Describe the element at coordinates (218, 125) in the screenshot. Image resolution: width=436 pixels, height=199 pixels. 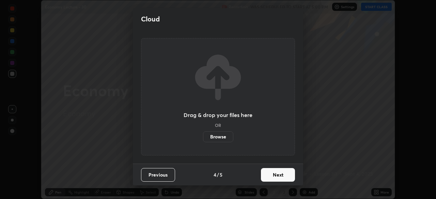
I see `h5: OR` at that location.